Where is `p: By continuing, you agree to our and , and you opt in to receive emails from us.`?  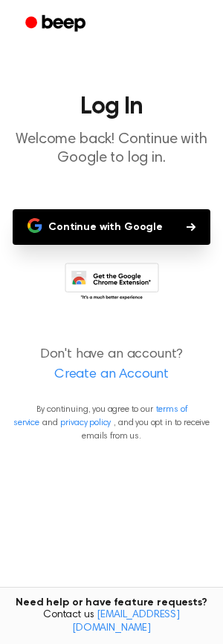 p: By continuing, you agree to our and , and you opt in to receive emails from us. is located at coordinates (112, 423).